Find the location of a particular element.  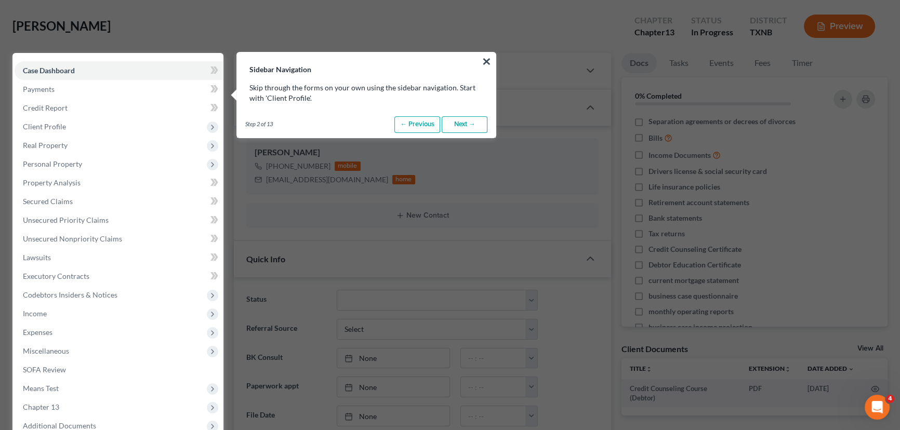

span: 4 is located at coordinates (890, 399).